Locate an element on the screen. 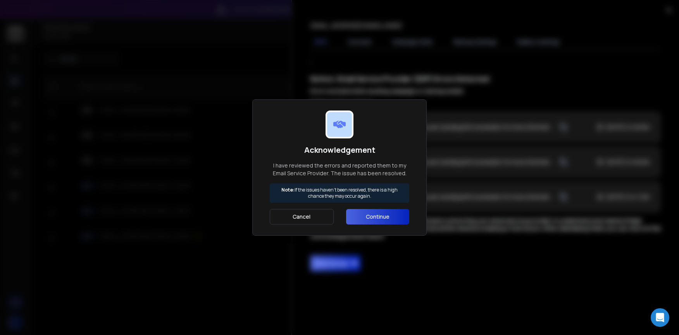  div: Open Intercom Messenger is located at coordinates (660, 318).